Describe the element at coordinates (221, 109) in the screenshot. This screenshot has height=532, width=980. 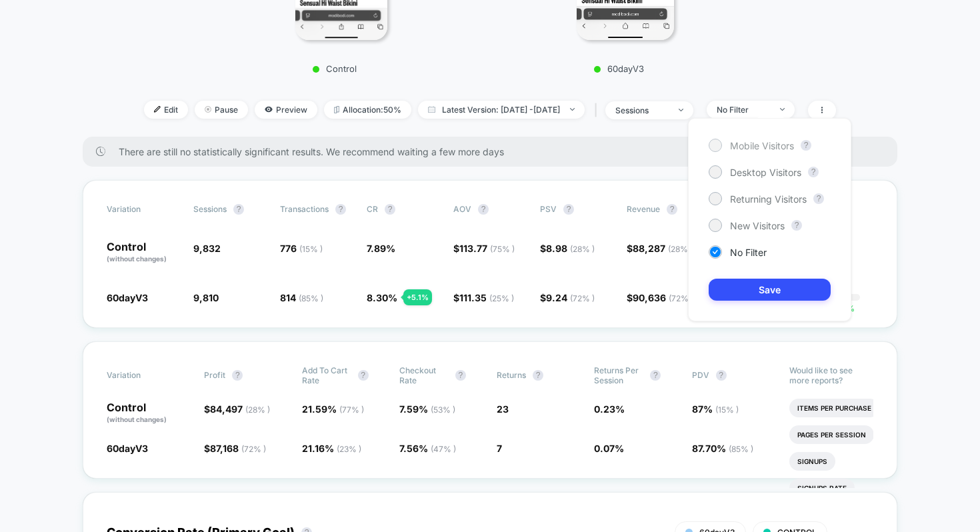
I see `span: Pause` at that location.